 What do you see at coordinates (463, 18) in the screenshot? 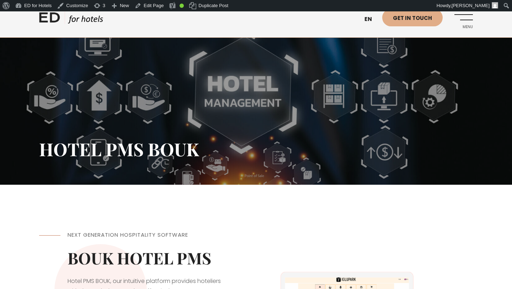
I see `a: Menu` at bounding box center [463, 18].